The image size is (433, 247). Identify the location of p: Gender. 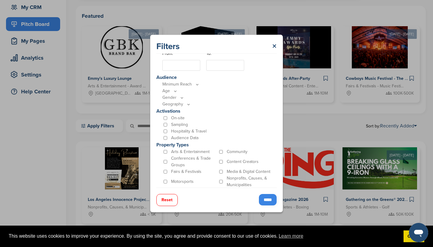
(218, 98).